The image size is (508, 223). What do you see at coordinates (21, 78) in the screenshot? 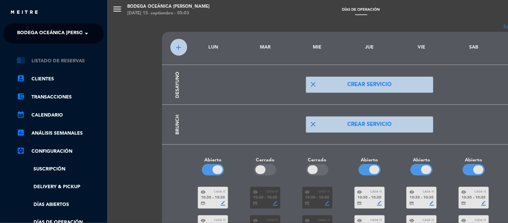
I see `i: account_box` at bounding box center [21, 78].